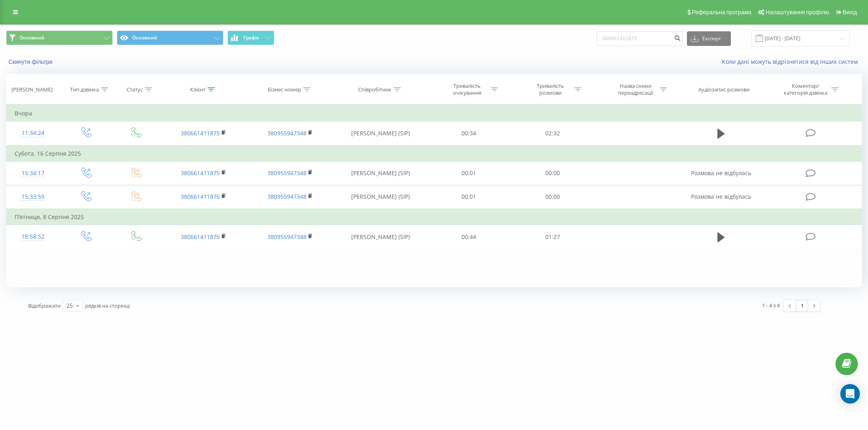  Describe the element at coordinates (467, 89) in the screenshot. I see `div: Тривалість очікування` at that location.